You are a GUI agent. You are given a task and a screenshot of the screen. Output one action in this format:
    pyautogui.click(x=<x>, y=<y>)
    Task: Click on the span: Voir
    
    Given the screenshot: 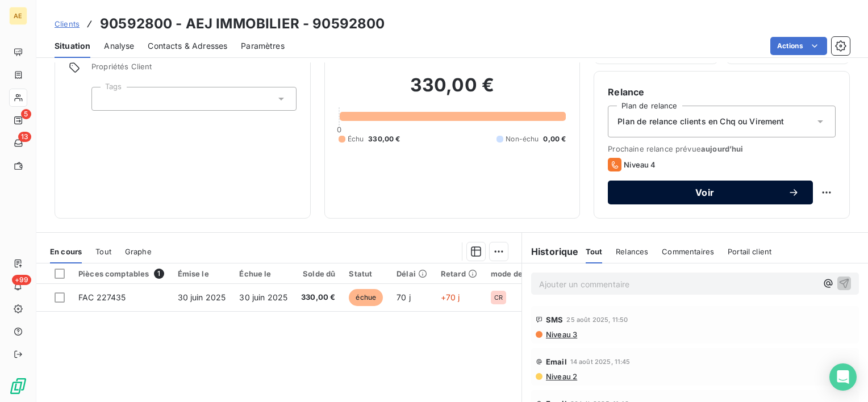 What is the action you would take?
    pyautogui.click(x=704, y=193)
    